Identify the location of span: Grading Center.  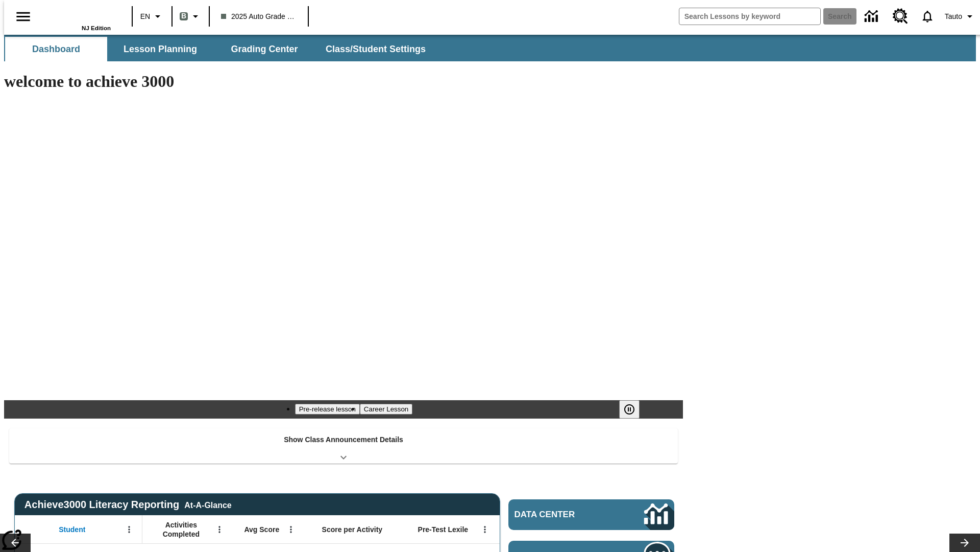
(264, 49).